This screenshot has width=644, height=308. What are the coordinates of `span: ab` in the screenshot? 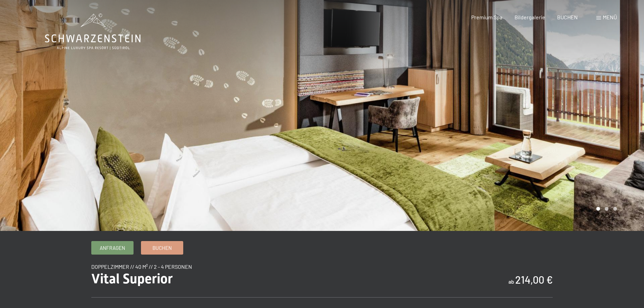 It's located at (511, 281).